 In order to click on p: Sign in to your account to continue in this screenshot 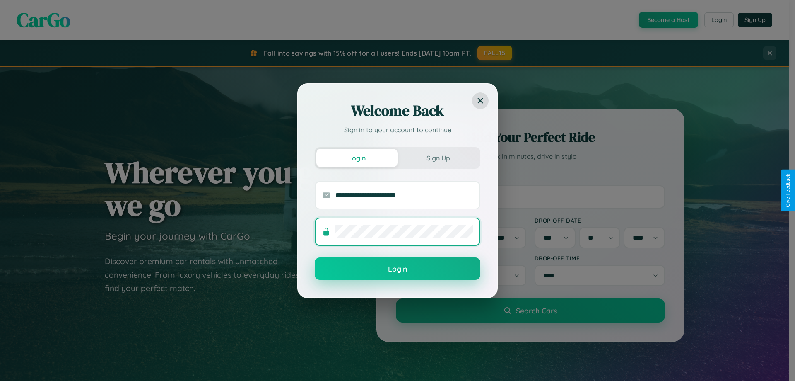, I will do `click(398, 130)`.